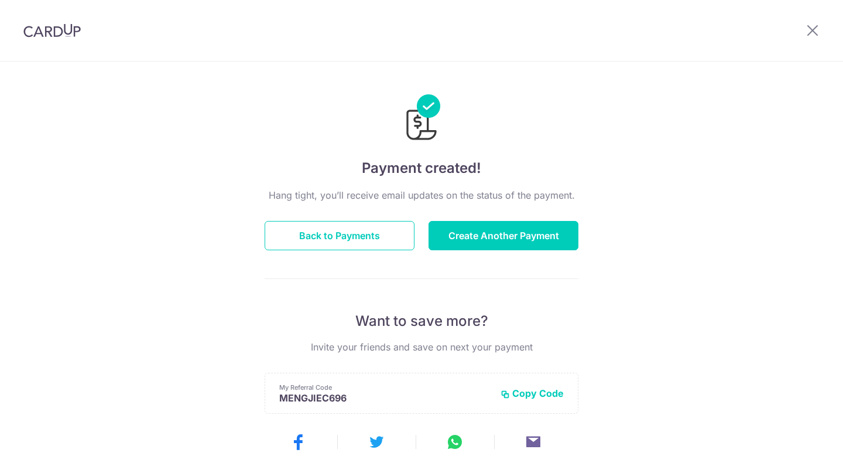 Image resolution: width=843 pixels, height=456 pixels. Describe the element at coordinates (422, 119) in the screenshot. I see `img: Payments` at that location.